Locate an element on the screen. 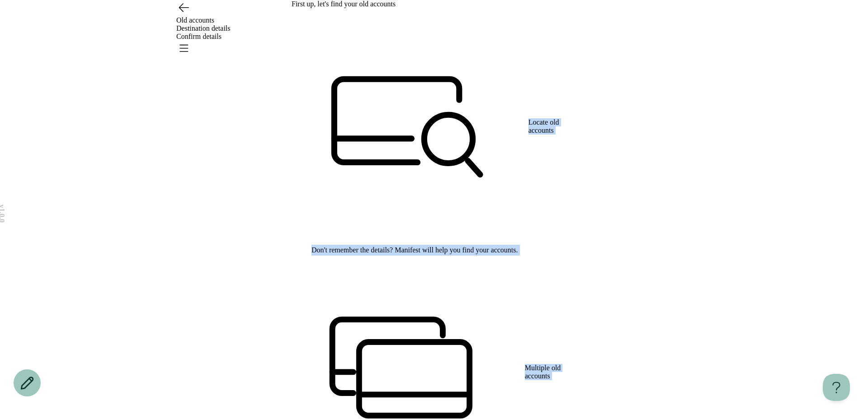 The width and height of the screenshot is (868, 419). span: Destination details is located at coordinates (203, 28).